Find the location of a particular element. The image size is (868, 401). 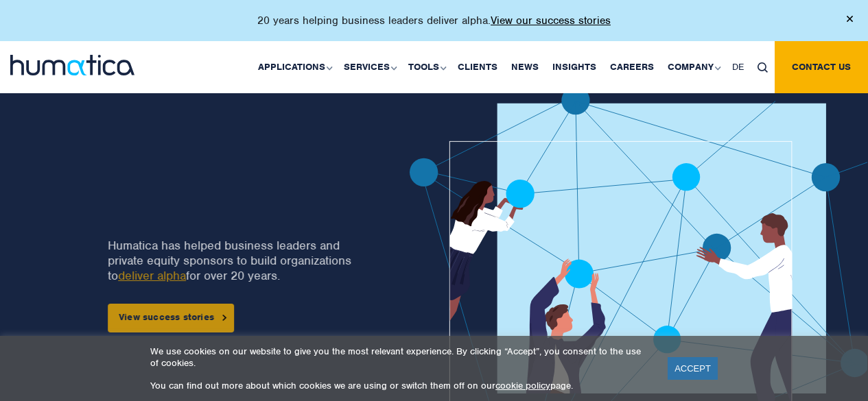

img: search_icon is located at coordinates (762, 67).